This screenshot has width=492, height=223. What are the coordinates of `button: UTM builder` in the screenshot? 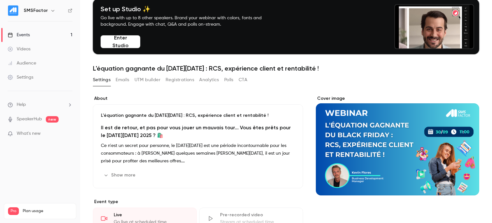 It's located at (147, 80).